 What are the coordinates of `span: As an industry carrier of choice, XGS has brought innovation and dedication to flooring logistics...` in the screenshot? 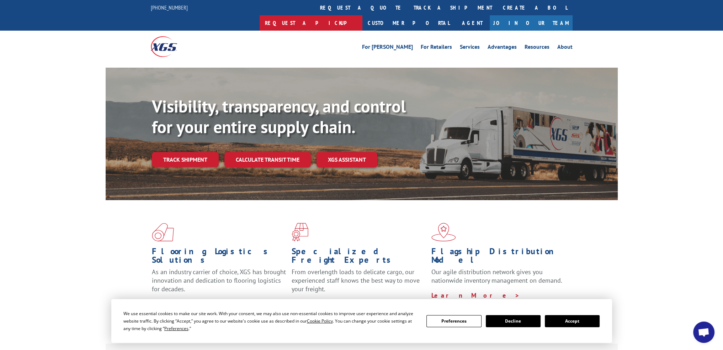 It's located at (219, 280).